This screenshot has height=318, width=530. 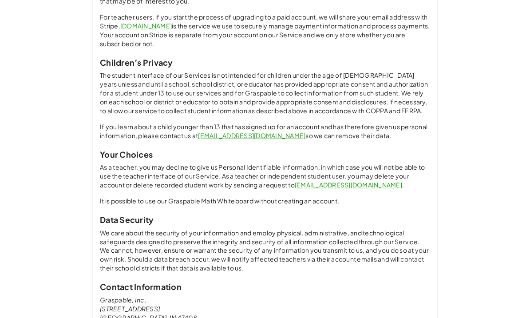 I want to click on p: It is possible to use our Graspable Math Whiteboard without creating an account., so click(x=265, y=201).